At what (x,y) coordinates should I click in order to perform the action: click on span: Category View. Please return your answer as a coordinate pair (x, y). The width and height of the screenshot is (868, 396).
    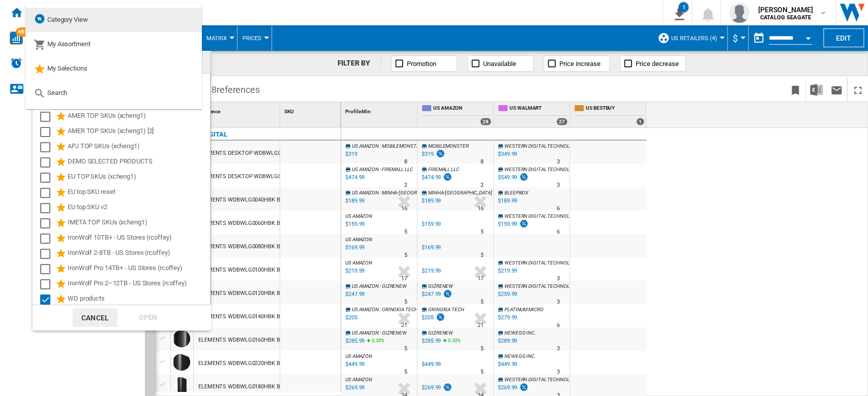
    Looking at the image, I should click on (67, 19).